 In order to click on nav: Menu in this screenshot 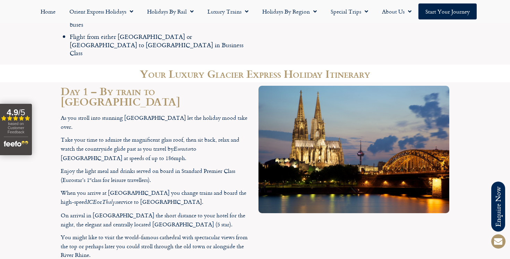, I will do `click(255, 11)`.